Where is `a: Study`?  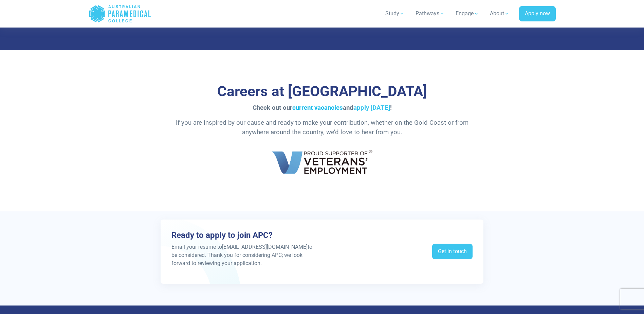
a: Study is located at coordinates (395, 14).